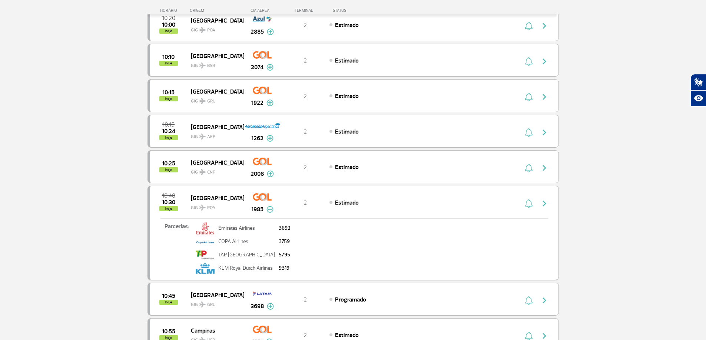 The width and height of the screenshot is (706, 340). What do you see at coordinates (170, 10) in the screenshot?
I see `div: HORÁRIO` at bounding box center [170, 10].